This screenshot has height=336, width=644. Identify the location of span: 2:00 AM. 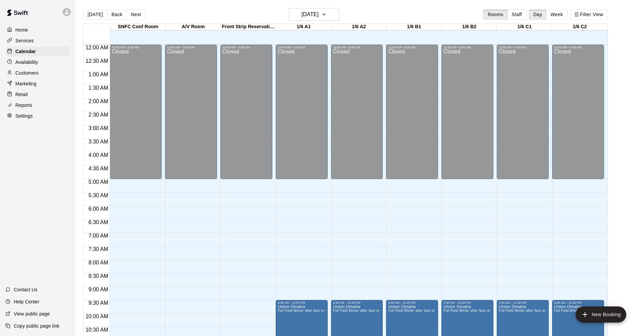
(99, 101).